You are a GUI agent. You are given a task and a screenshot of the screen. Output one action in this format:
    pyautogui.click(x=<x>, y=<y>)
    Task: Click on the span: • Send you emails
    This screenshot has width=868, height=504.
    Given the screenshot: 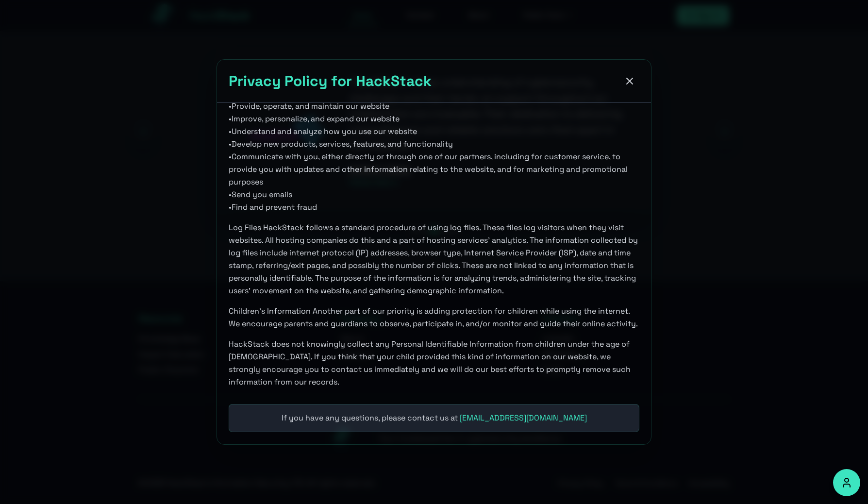 What is the action you would take?
    pyautogui.click(x=260, y=194)
    